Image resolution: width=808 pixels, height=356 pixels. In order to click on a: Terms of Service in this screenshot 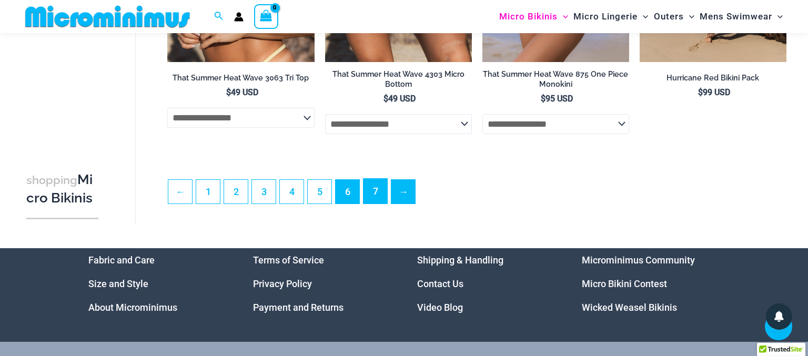, I will do `click(288, 260)`.